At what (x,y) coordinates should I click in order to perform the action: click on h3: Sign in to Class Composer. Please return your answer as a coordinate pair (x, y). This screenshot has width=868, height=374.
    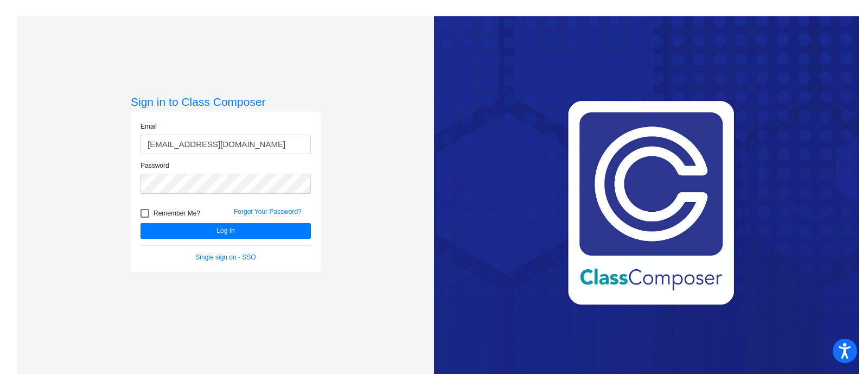
    Looking at the image, I should click on (226, 102).